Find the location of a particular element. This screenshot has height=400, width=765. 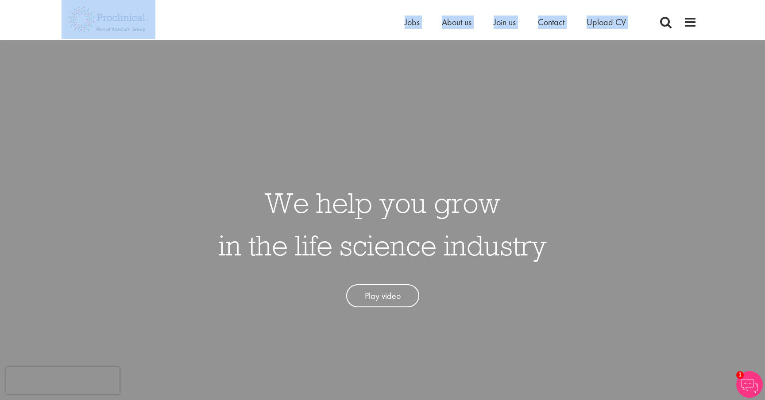

span: Join us is located at coordinates (505, 22).